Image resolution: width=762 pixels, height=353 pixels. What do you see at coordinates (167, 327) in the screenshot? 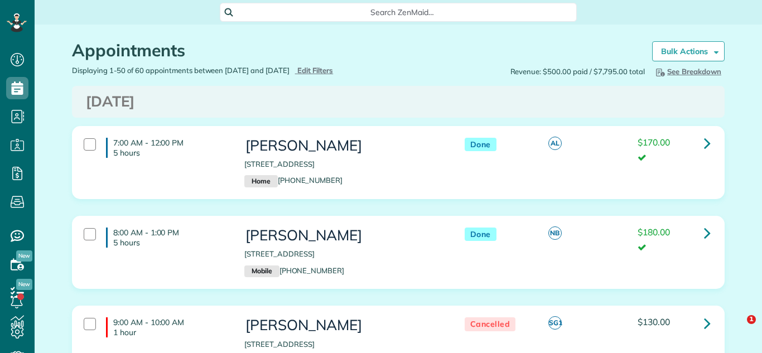
I see `h4: 9:00 AM - 10:00 AM` at bounding box center [167, 327].